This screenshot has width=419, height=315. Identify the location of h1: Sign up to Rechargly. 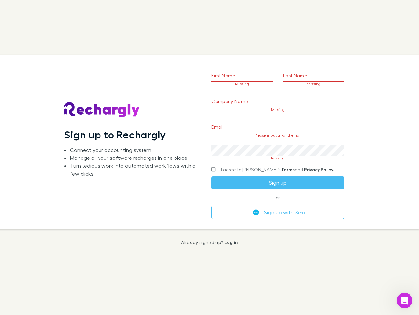
(115, 134).